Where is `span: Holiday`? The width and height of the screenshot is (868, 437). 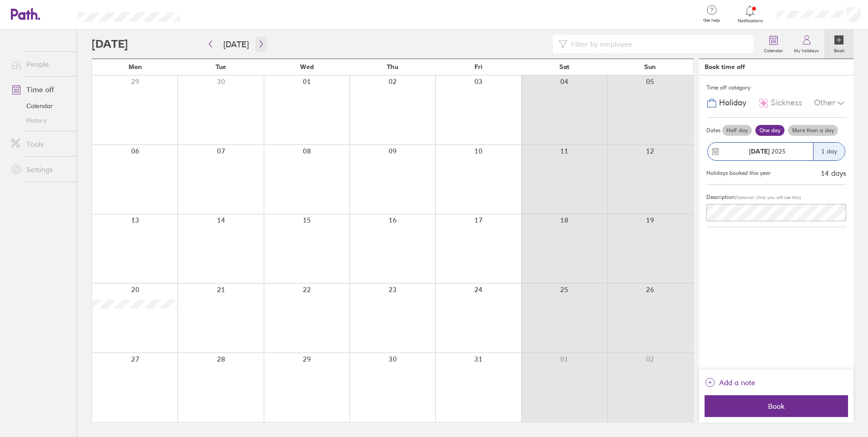 span: Holiday is located at coordinates (733, 103).